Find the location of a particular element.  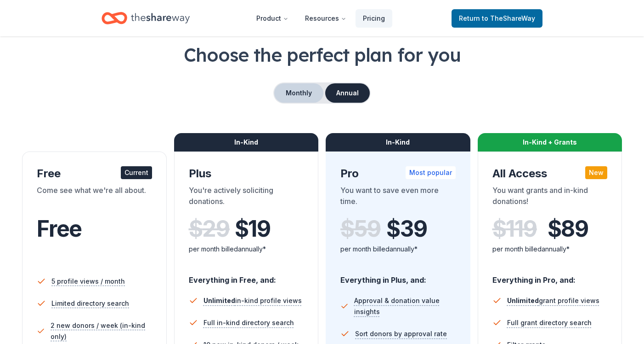

span: Limited directory search is located at coordinates (90, 304).